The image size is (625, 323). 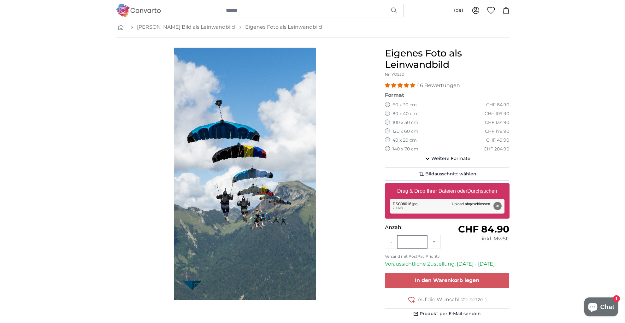 What do you see at coordinates (447, 299) in the screenshot?
I see `button: Auf die Wunschliste setzen` at bounding box center [447, 299].